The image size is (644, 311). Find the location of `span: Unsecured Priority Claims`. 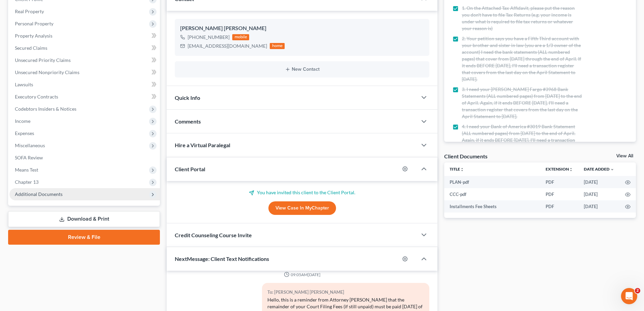

span: Unsecured Priority Claims is located at coordinates (43, 60).